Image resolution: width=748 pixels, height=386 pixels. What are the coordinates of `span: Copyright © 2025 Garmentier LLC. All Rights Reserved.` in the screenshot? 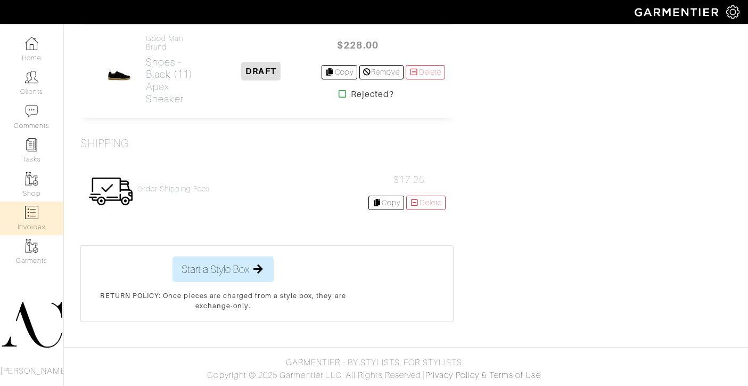 It's located at (315, 375).